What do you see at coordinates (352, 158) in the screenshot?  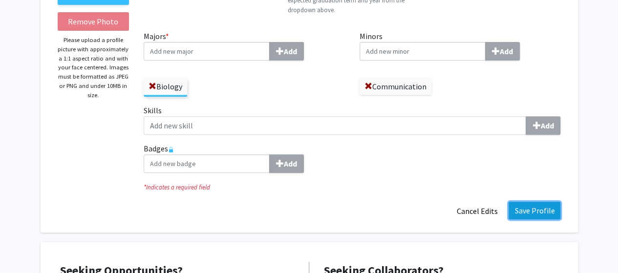 I see `label: Badges` at bounding box center [352, 158].